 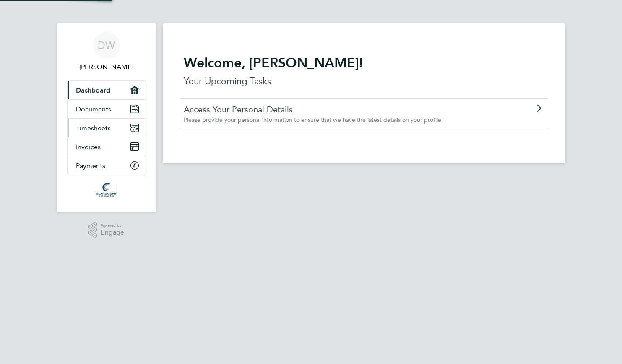 I want to click on span: Documents, so click(x=93, y=109).